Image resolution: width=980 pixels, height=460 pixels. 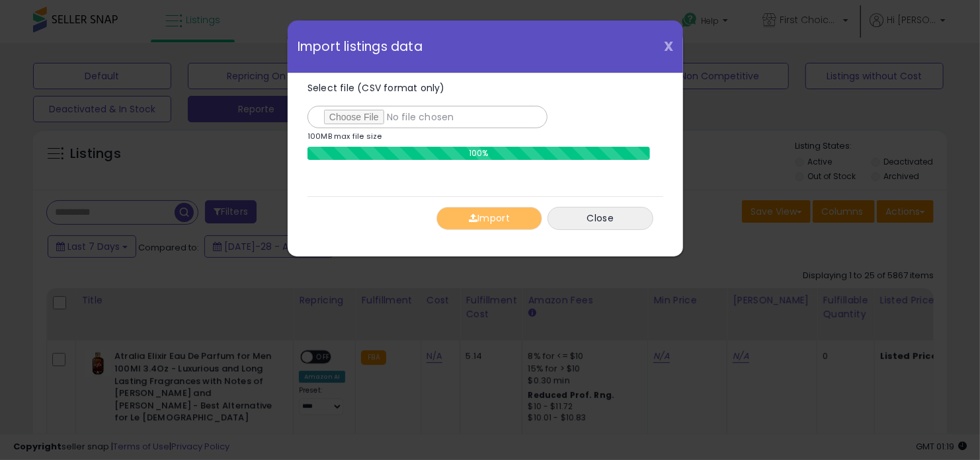 I want to click on span: Select file (CSV format only), so click(x=376, y=88).